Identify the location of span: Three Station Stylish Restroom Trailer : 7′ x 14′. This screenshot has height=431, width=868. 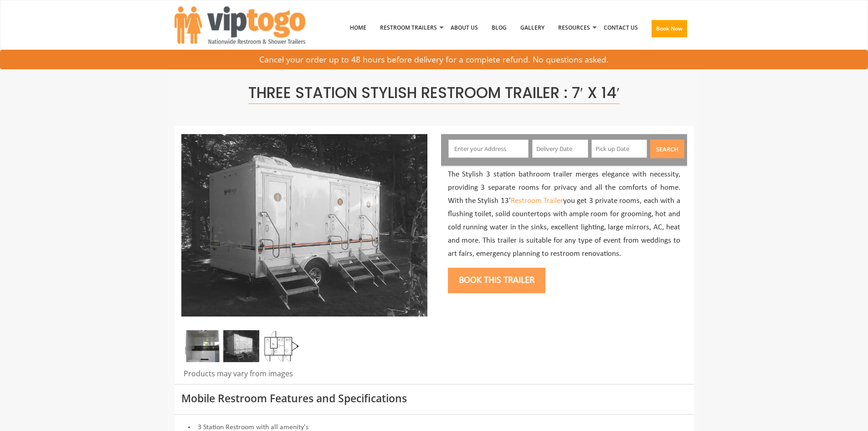
(434, 93).